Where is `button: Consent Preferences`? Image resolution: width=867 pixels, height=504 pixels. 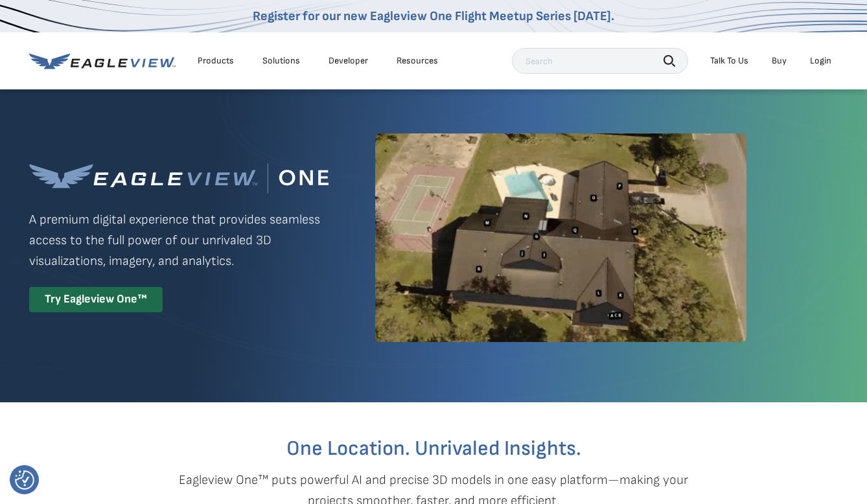 button: Consent Preferences is located at coordinates (25, 480).